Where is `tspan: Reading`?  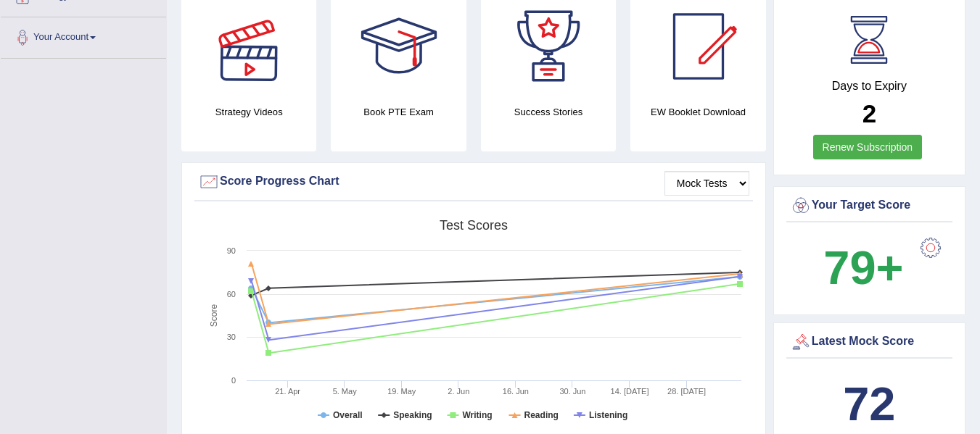 tspan: Reading is located at coordinates (541, 415).